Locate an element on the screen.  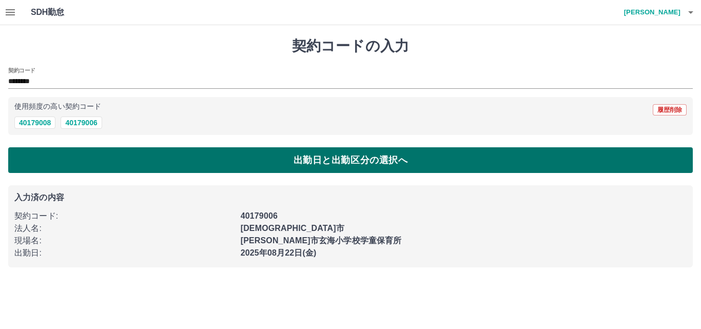
button: 40179006 is located at coordinates (81, 123).